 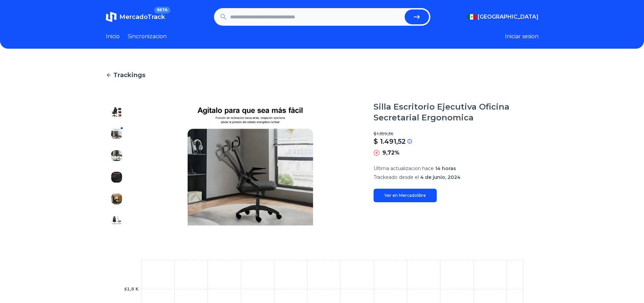 I want to click on a: Sincronizacion, so click(x=147, y=36).